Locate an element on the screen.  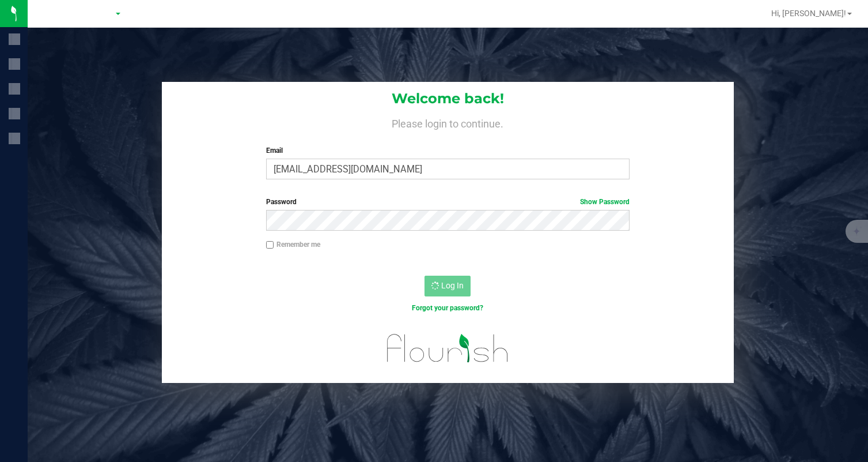
img: flourish_logo.svg is located at coordinates (447, 348).